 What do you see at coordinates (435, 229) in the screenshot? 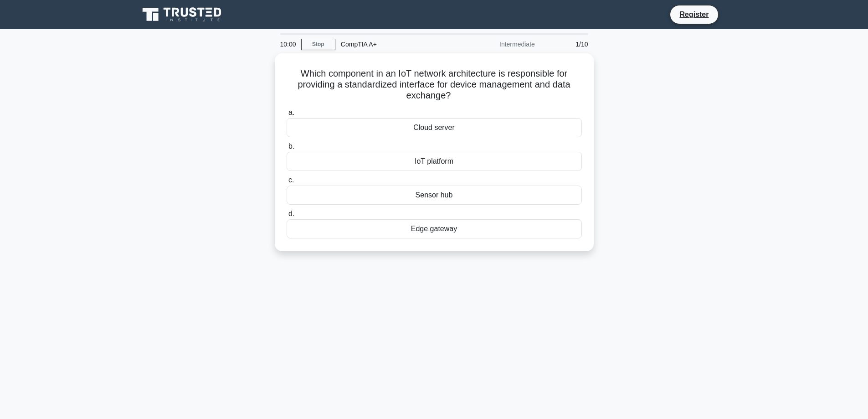
I see `div: Edge gateway` at bounding box center [435, 229].